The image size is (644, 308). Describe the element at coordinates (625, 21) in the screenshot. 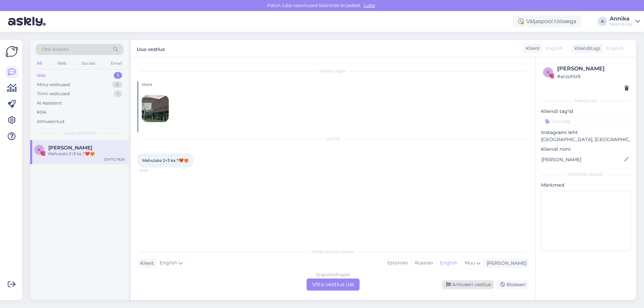

I see `a: AnnikaNoorus OÜ` at that location.